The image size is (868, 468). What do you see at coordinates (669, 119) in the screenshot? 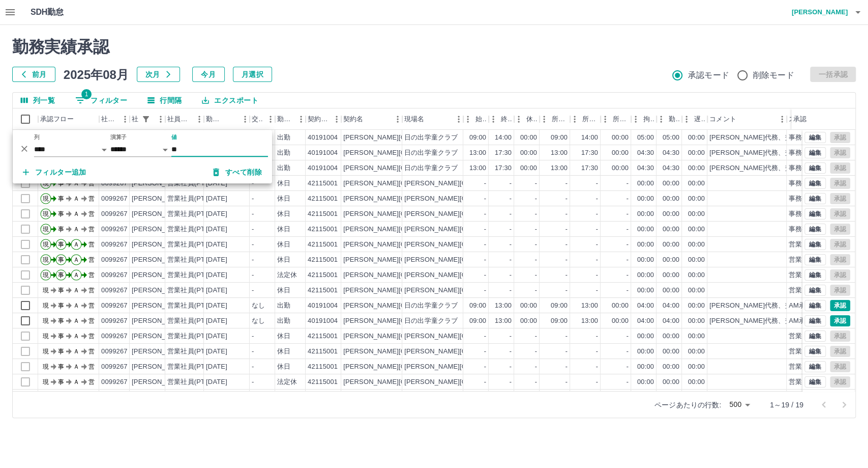
I see `div: 勤務` at bounding box center [669, 119].